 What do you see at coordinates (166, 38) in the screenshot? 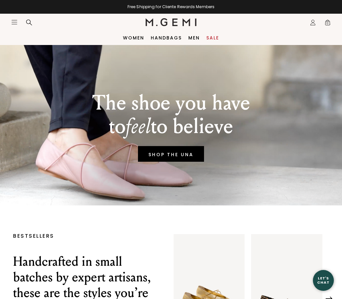
I see `a: Handbags` at bounding box center [166, 38].